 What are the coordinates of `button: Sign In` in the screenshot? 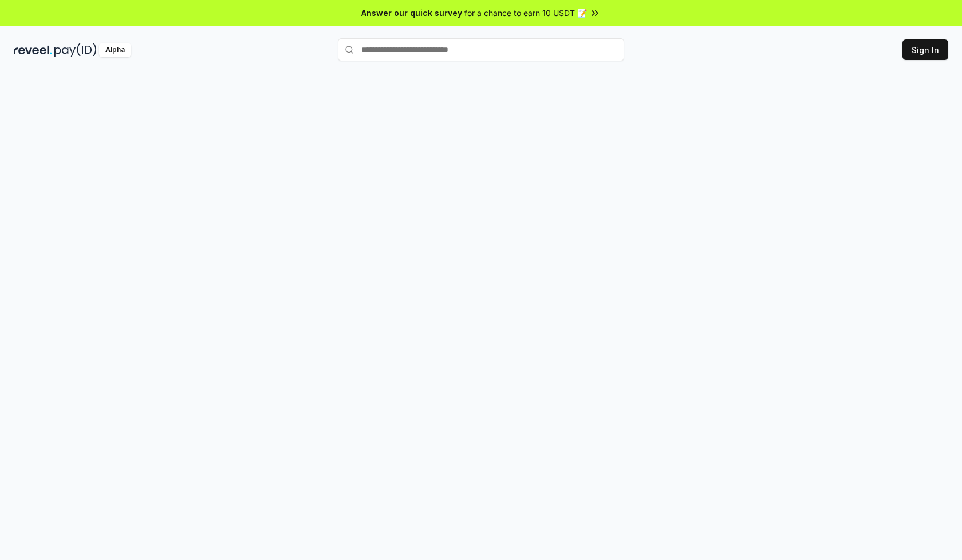 It's located at (925, 50).